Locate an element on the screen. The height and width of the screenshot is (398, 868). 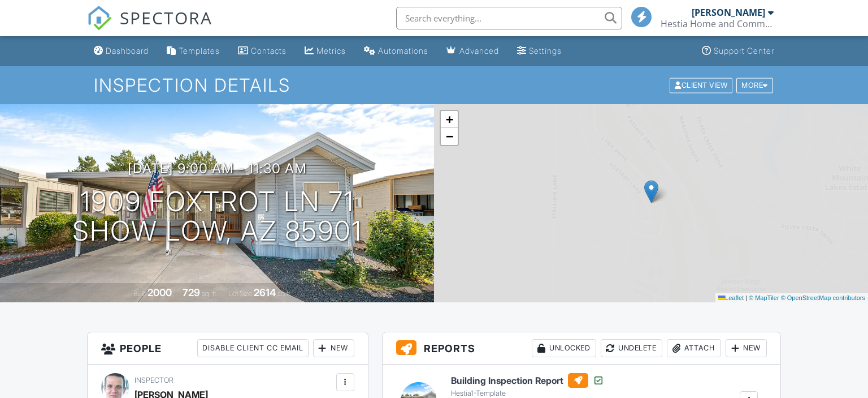
a: Contacts is located at coordinates (262, 51).